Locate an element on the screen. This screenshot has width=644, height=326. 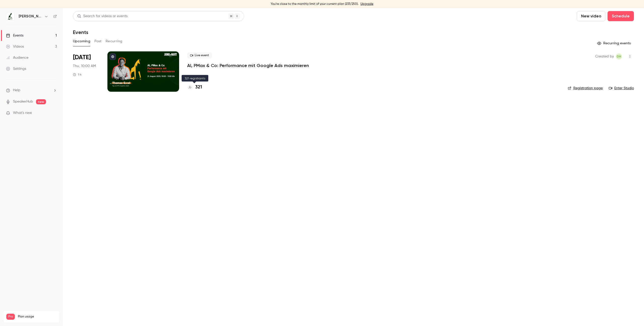
button: Past is located at coordinates (98, 42).